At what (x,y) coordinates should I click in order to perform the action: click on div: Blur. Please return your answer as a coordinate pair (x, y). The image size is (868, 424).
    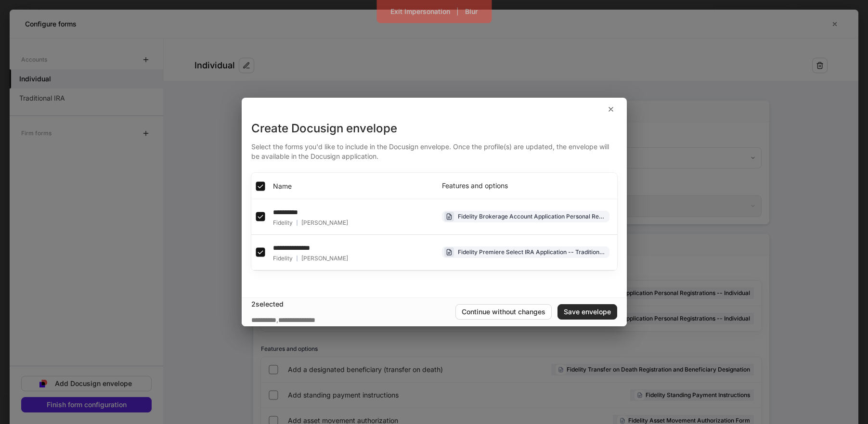
    Looking at the image, I should click on (471, 11).